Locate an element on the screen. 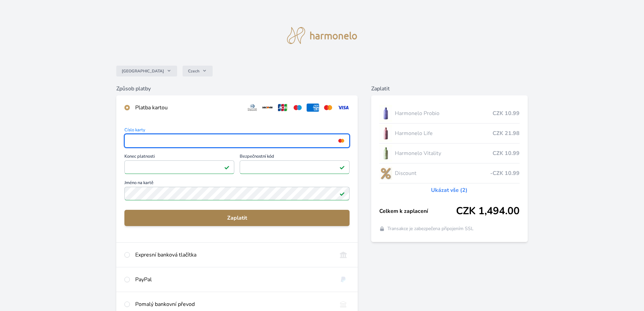  span: Czech is located at coordinates (194, 71).